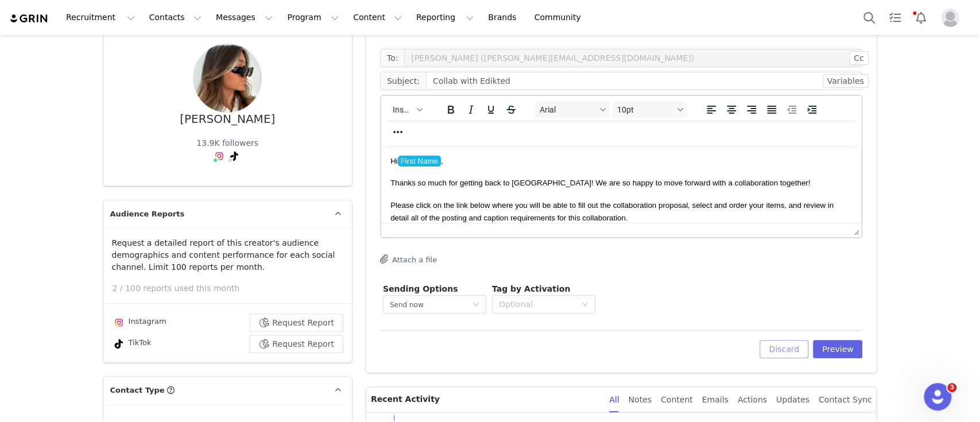 This screenshot has width=980, height=422. I want to click on button: Search, so click(869, 17).